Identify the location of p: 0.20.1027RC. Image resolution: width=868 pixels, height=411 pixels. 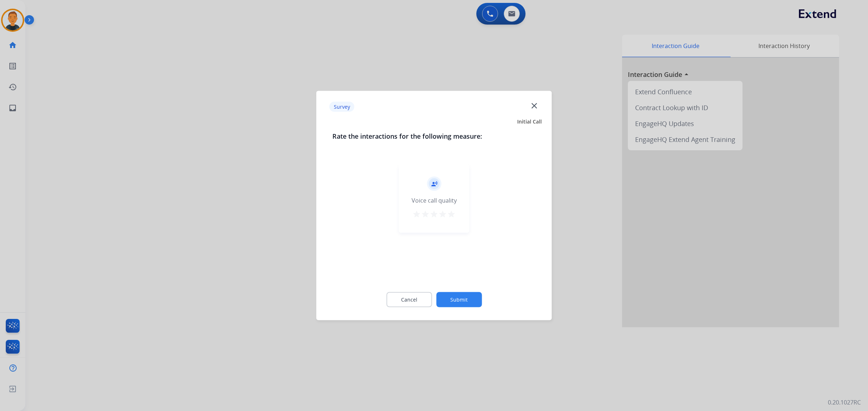
(844, 402).